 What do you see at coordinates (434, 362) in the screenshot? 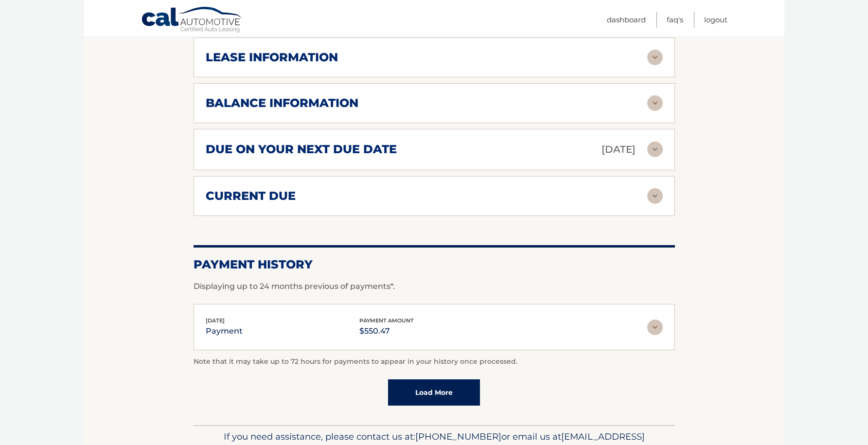
I see `p: Note that it may take up to 72 hours for payments to appear in your history once processed.` at bounding box center [434, 362].